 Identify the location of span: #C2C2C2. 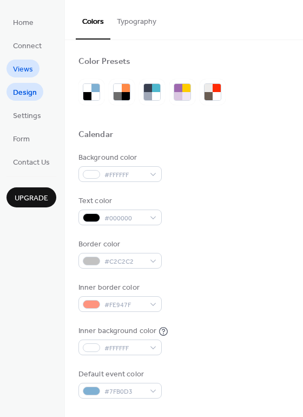
(125, 262).